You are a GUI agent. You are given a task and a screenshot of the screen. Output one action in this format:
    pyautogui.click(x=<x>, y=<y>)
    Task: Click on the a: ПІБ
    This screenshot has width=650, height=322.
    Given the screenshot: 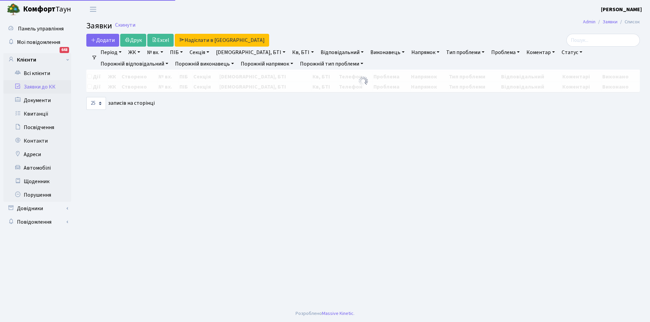 What is the action you would take?
    pyautogui.click(x=176, y=52)
    